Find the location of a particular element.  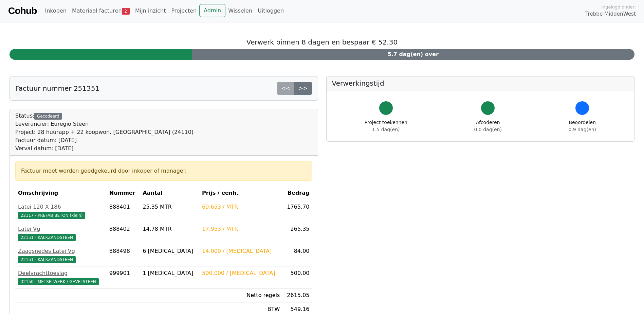

td: 888498 is located at coordinates (123, 255).